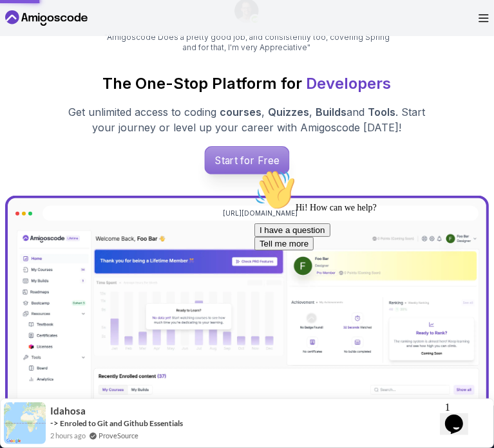 The image size is (494, 448). Describe the element at coordinates (484, 18) in the screenshot. I see `div: Open Menu` at that location.